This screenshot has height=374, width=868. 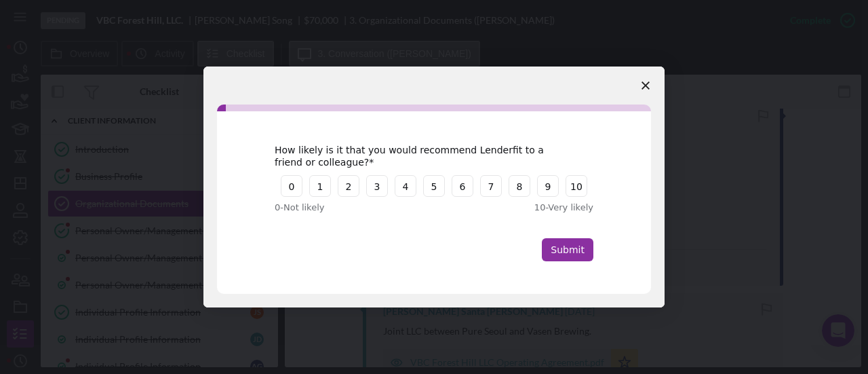 I want to click on button: 6, so click(x=463, y=186).